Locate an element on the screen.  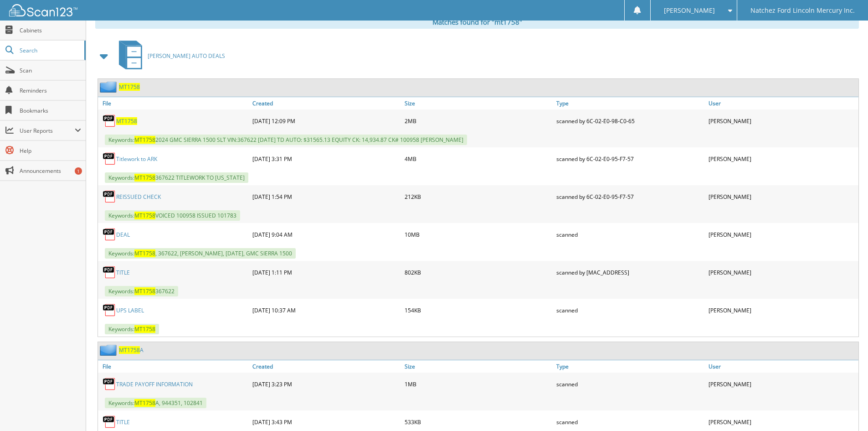
span: Reminders is located at coordinates (50, 91).